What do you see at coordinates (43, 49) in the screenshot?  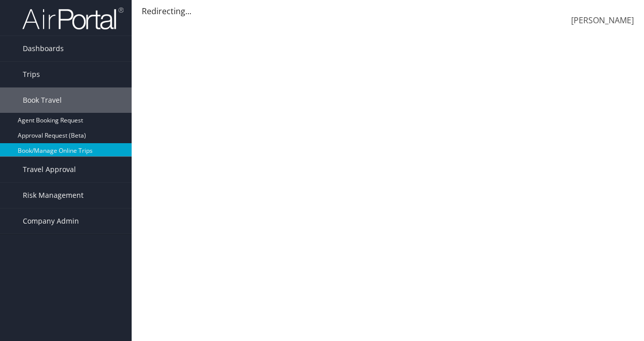 I see `span: Dashboards` at bounding box center [43, 49].